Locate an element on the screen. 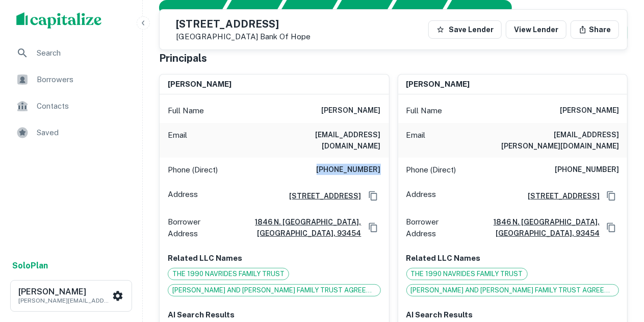 This screenshot has height=322, width=644. a: View Lender is located at coordinates (536, 29).